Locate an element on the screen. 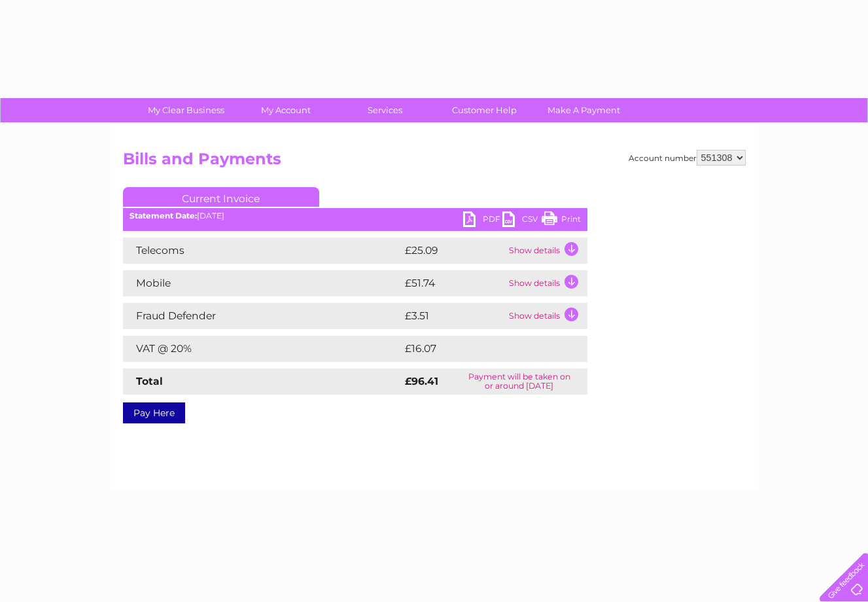 This screenshot has height=602, width=868. div: Account number is located at coordinates (686, 157).